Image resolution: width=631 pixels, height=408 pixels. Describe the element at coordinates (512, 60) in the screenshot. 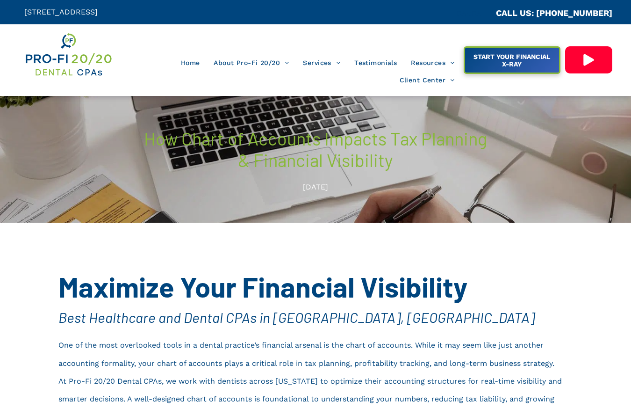

I see `a: START YOUR FINANCIAL X-RAY` at that location.